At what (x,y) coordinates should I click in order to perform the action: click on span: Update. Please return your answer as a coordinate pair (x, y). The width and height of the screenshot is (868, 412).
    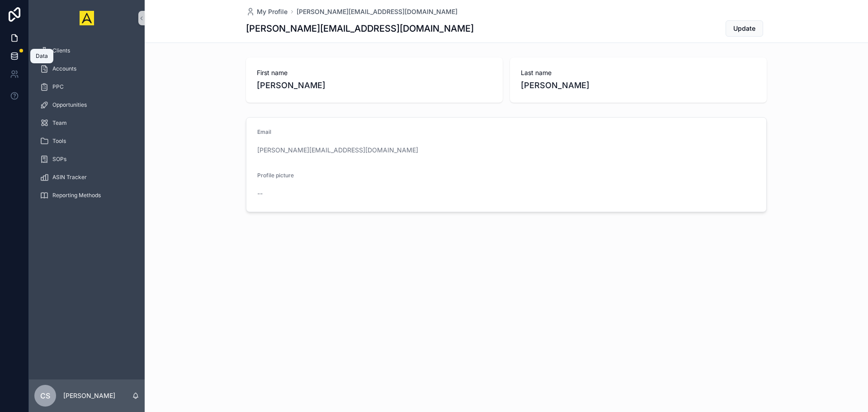
    Looking at the image, I should click on (744, 28).